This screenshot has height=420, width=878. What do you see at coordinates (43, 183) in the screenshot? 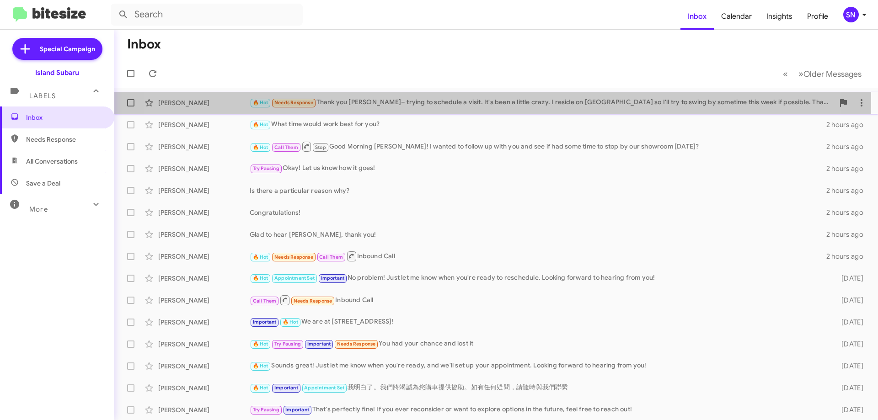
I see `span: Save a Deal` at bounding box center [43, 183].